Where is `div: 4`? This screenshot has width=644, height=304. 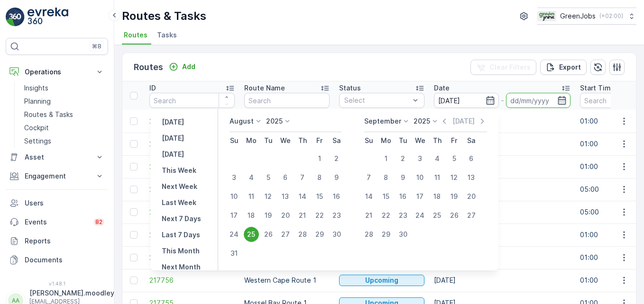
div: 4 is located at coordinates (251, 178).